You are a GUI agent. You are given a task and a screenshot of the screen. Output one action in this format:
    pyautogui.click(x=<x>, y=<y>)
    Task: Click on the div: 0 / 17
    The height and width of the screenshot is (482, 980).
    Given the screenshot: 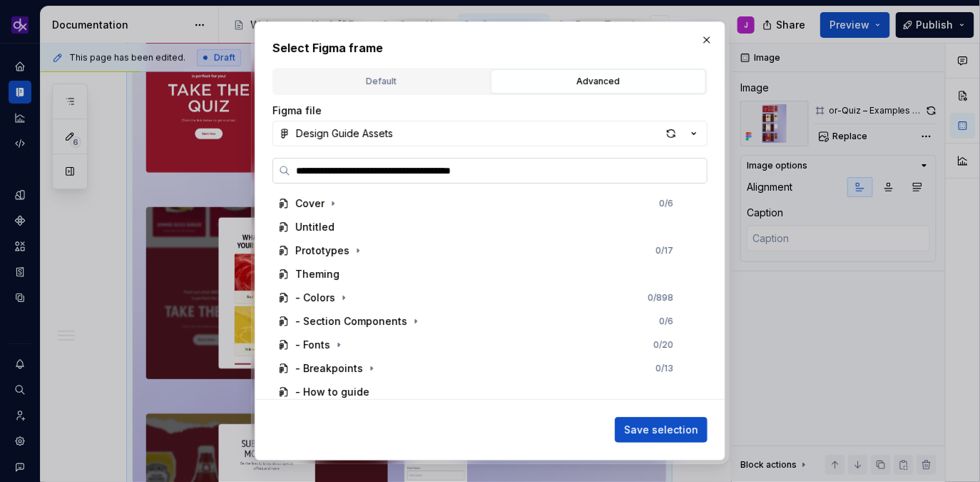 What is the action you would take?
    pyautogui.click(x=664, y=251)
    